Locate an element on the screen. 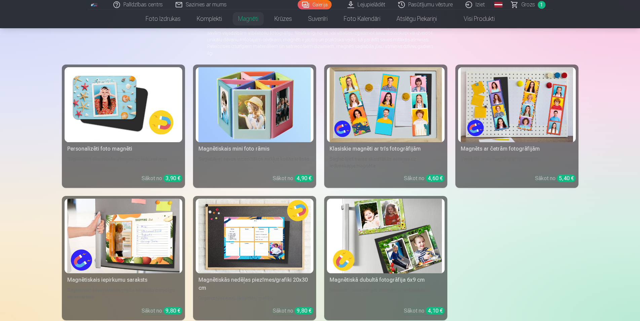  a: Visi produkti is located at coordinates (474, 19).